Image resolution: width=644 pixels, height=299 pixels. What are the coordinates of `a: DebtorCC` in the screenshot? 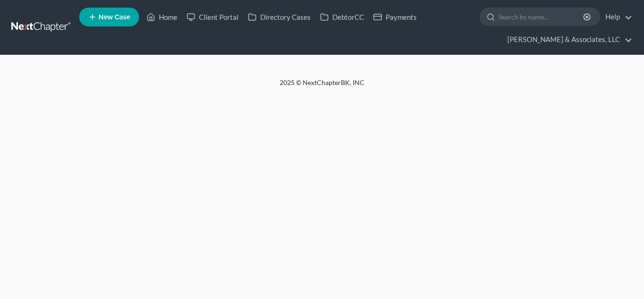 It's located at (342, 17).